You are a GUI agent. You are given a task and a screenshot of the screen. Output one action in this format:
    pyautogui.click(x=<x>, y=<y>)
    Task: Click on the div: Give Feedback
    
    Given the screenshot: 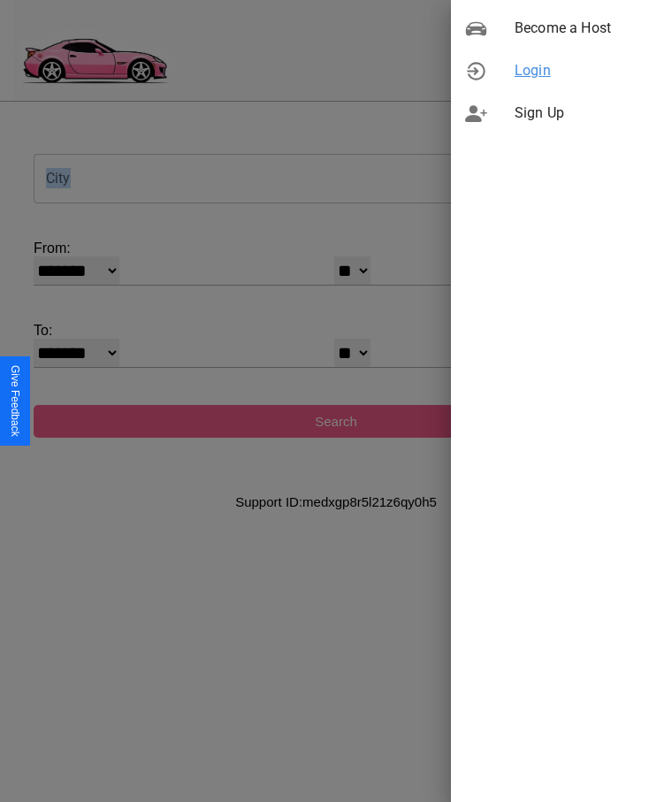 What is the action you would take?
    pyautogui.click(x=15, y=401)
    